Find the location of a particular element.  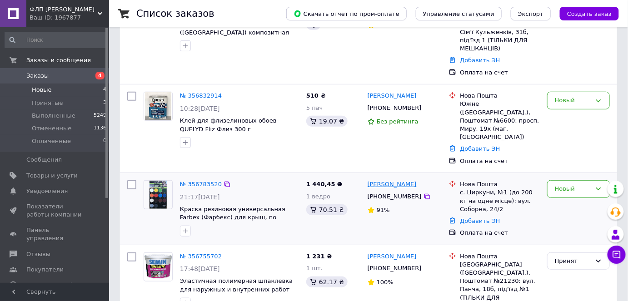

span: Выполненные is located at coordinates (54, 116).